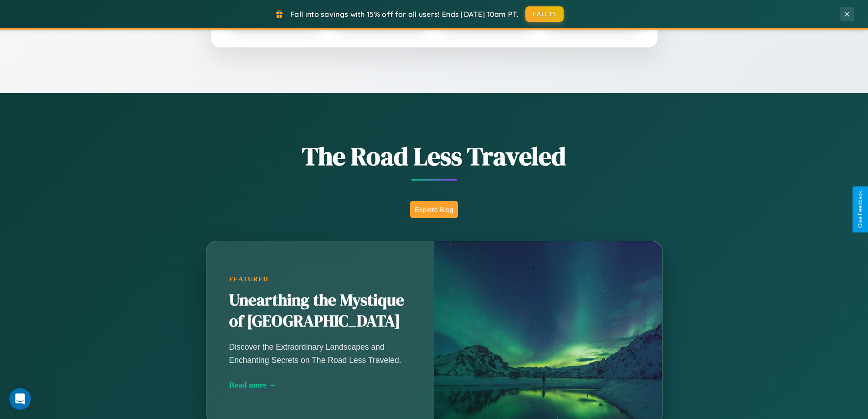 The height and width of the screenshot is (419, 868). I want to click on p: Discover the Extraordinary Landscapes and Enchanting Secrets on The Road Less Traveled., so click(321, 353).